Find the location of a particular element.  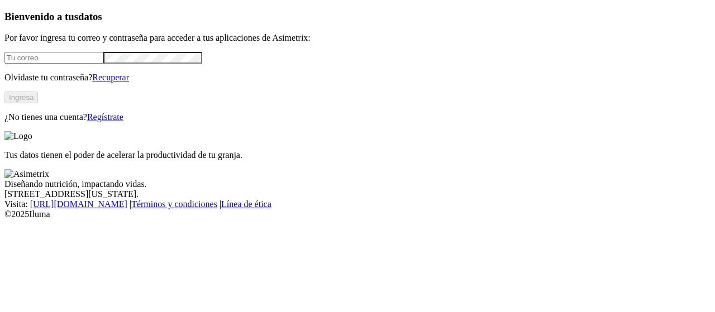

input: Tu correo is located at coordinates (54, 58).